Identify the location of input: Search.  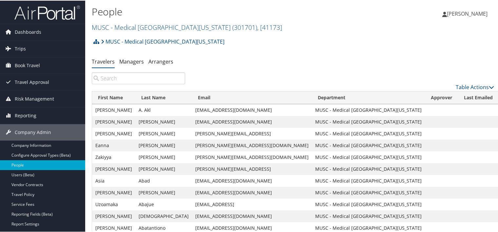
(138, 78).